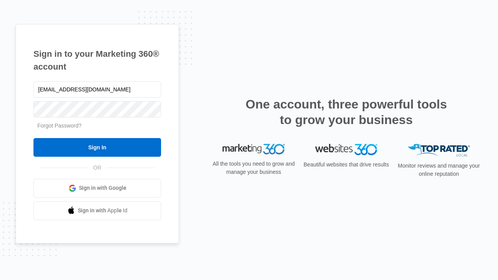  I want to click on span: OR, so click(97, 168).